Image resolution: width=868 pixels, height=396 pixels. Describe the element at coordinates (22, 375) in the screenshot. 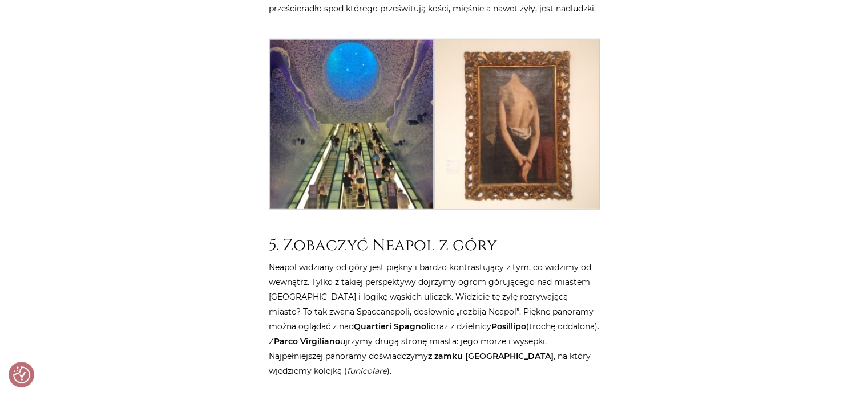

I see `button: Preferencje co do zgód` at that location.